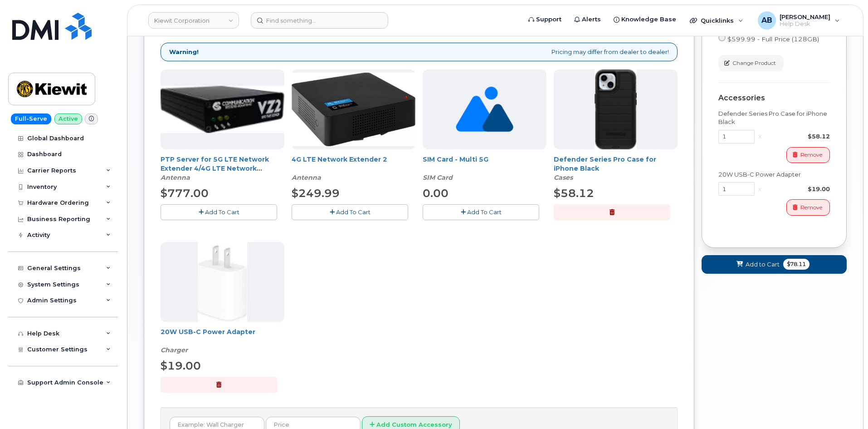 Image resolution: width=868 pixels, height=429 pixels. I want to click on div: SIM Card - Multi 5G, so click(484, 168).